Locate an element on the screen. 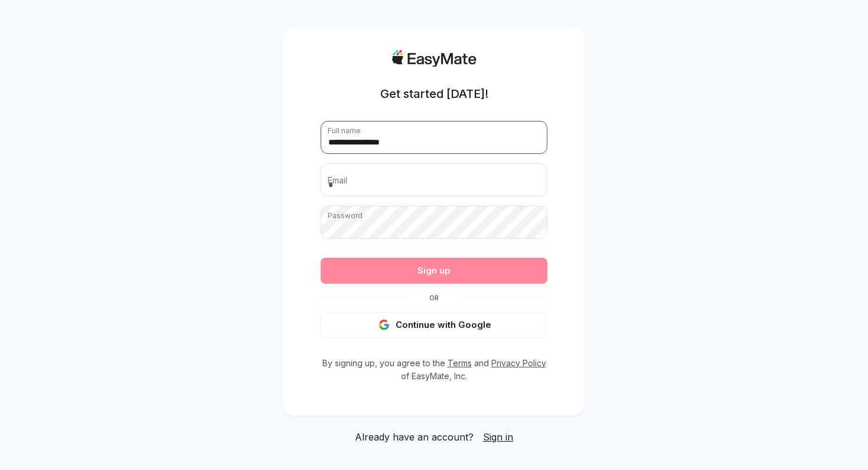 Image resolution: width=868 pixels, height=470 pixels. a: Sign in is located at coordinates (498, 437).